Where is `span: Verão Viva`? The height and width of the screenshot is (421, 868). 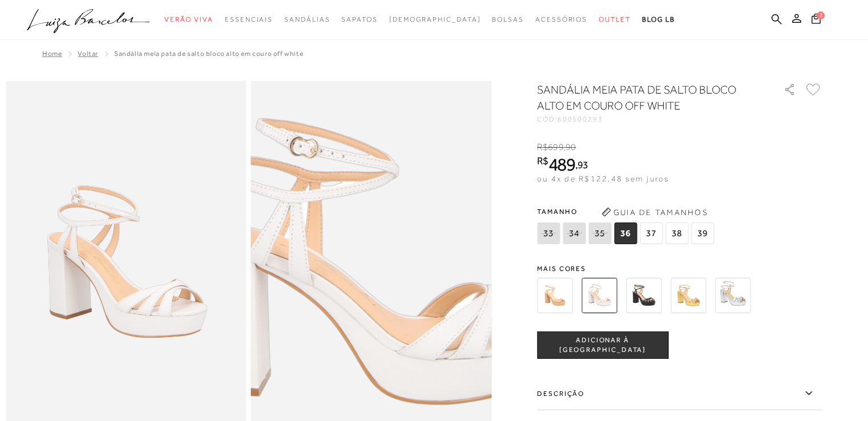
span: Verão Viva is located at coordinates (189, 20).